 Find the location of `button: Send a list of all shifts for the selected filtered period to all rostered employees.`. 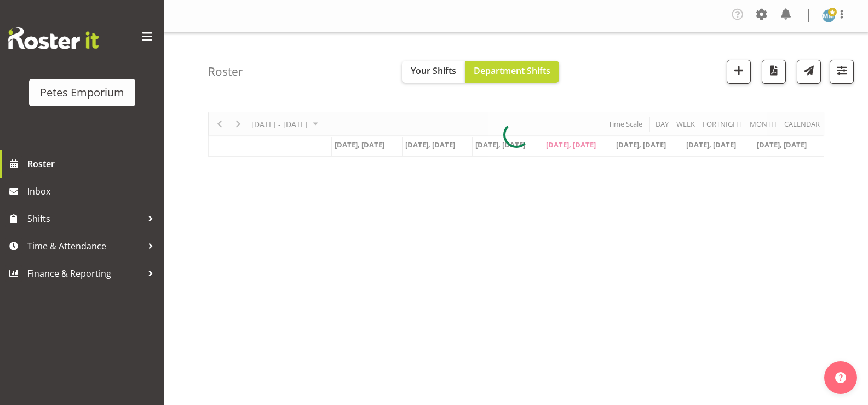

button: Send a list of all shifts for the selected filtered period to all rostered employees. is located at coordinates (808, 72).